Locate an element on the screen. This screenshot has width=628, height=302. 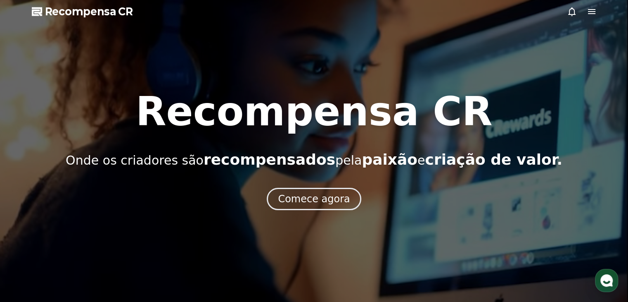
a: Comece agora is located at coordinates (314, 200).